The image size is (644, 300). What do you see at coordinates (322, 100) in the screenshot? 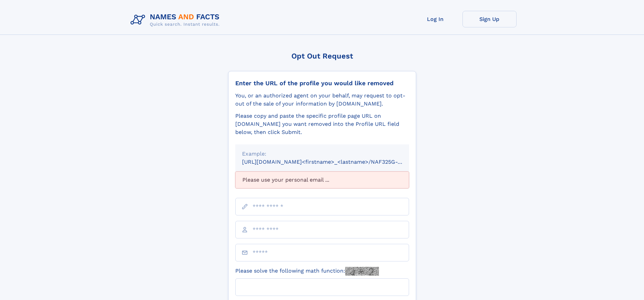
I see `div: You, or an authorized agent on your behalf, may request to opt-out of the sale of your informatio...` at bounding box center [322, 100].